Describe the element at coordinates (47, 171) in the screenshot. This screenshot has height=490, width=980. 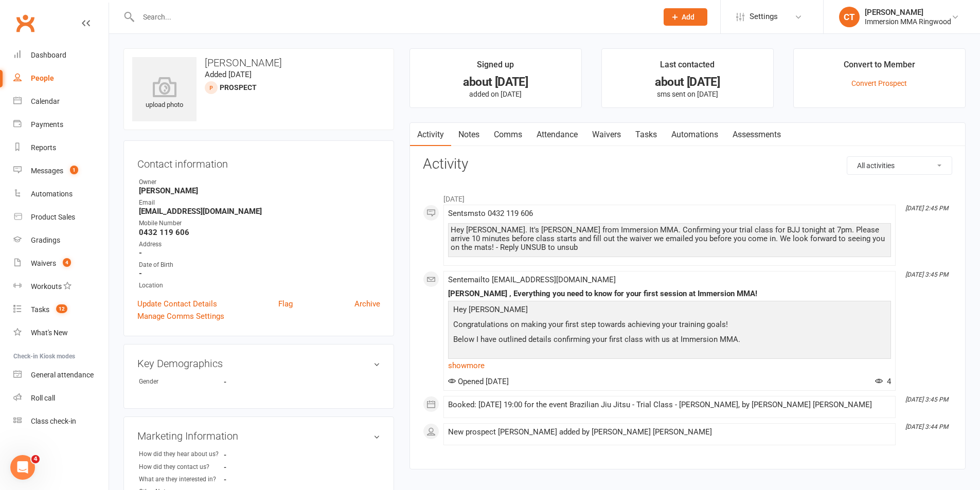
I see `div: Messages` at that location.